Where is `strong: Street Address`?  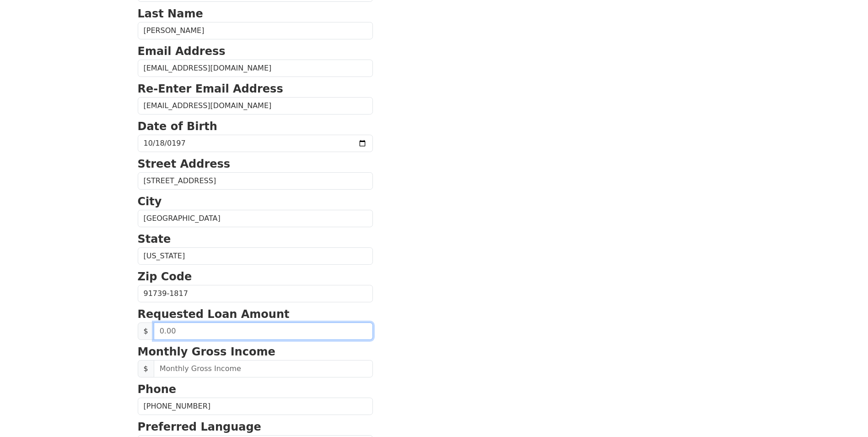 strong: Street Address is located at coordinates (184, 164).